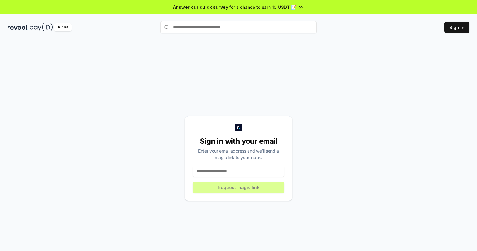 This screenshot has height=251, width=477. Describe the element at coordinates (41, 27) in the screenshot. I see `img: pay_id` at that location.